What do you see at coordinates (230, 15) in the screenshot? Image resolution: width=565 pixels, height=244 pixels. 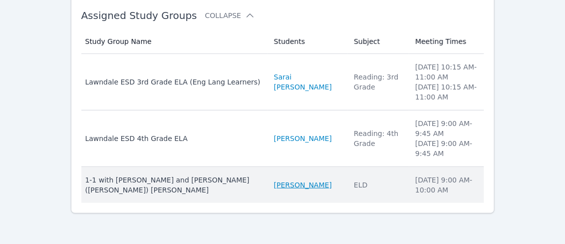 I see `button: Collapse` at bounding box center [230, 15].